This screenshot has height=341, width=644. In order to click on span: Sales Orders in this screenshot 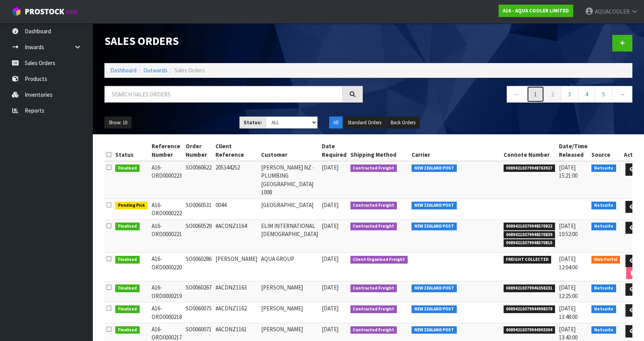, I will do `click(190, 70)`.